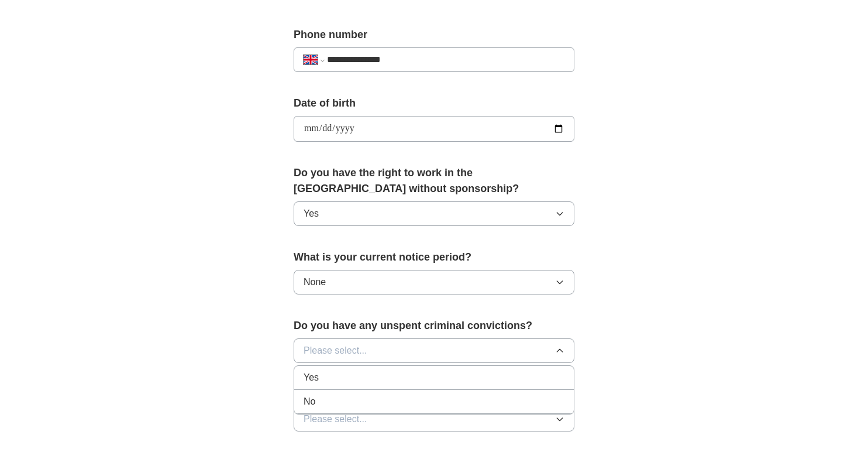  I want to click on label: Do you have any unspent criminal convictions?, so click(434, 326).